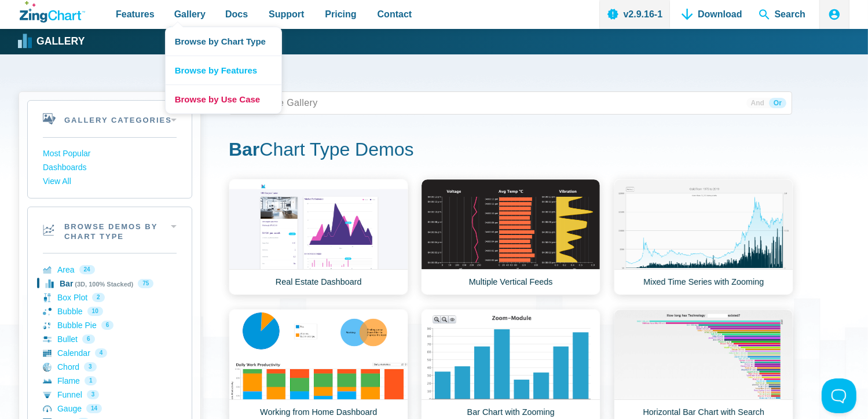 The image size is (868, 419). Describe the element at coordinates (110, 182) in the screenshot. I see `a: View All` at that location.